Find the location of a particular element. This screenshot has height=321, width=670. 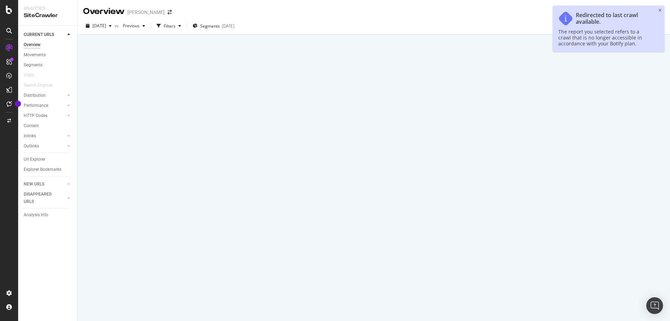

a: CURRENT URLS is located at coordinates (44, 35).